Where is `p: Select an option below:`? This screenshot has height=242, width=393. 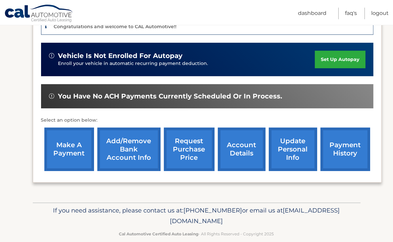 p: Select an option below: is located at coordinates (207, 120).